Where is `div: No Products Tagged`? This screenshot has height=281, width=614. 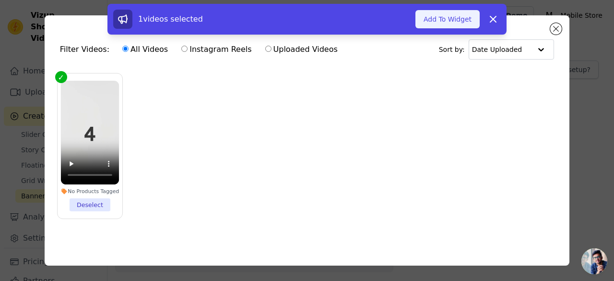
div: No Products Tagged is located at coordinates (90, 191).